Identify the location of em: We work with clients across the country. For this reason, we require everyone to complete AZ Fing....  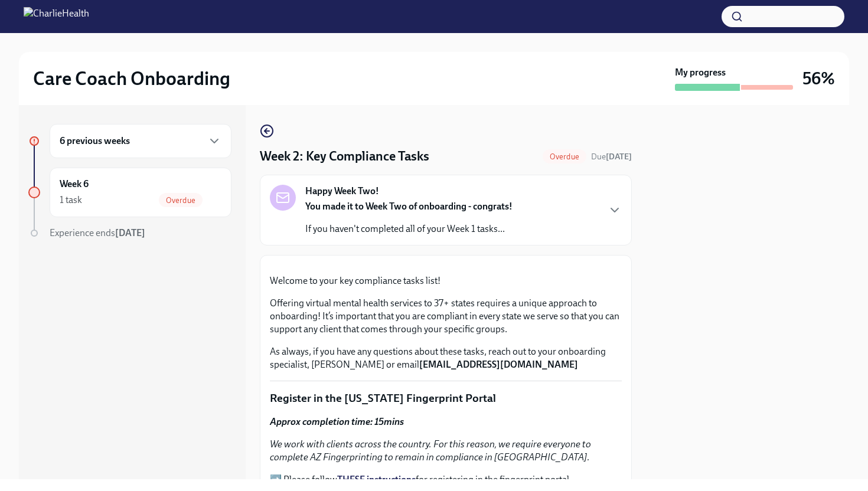
(430, 450).